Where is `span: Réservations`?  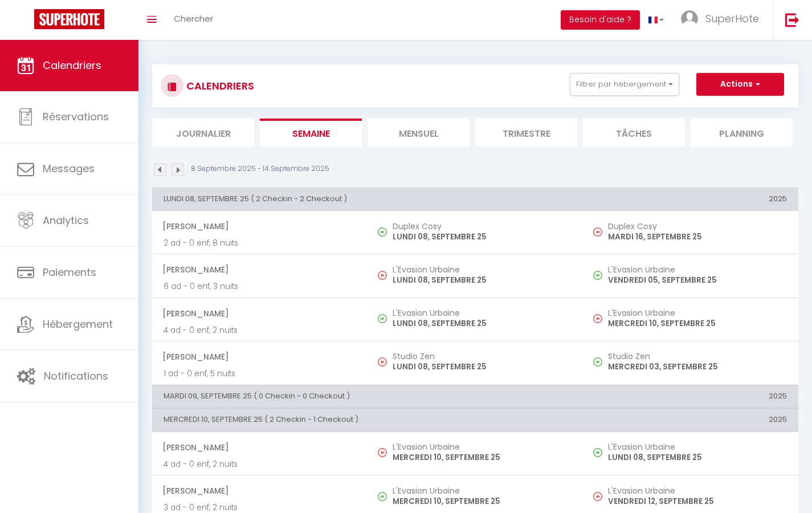
span: Réservations is located at coordinates (76, 116).